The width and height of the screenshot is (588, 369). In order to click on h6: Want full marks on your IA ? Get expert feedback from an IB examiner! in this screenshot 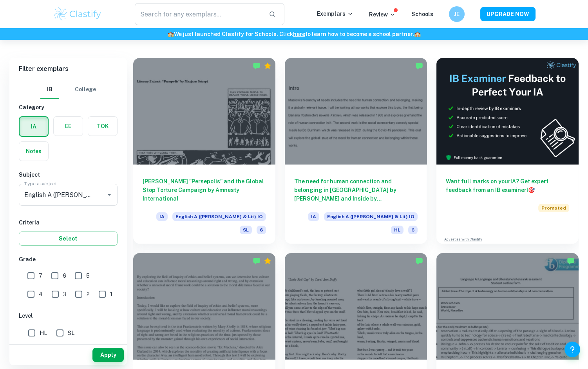, I will do `click(508, 186)`.